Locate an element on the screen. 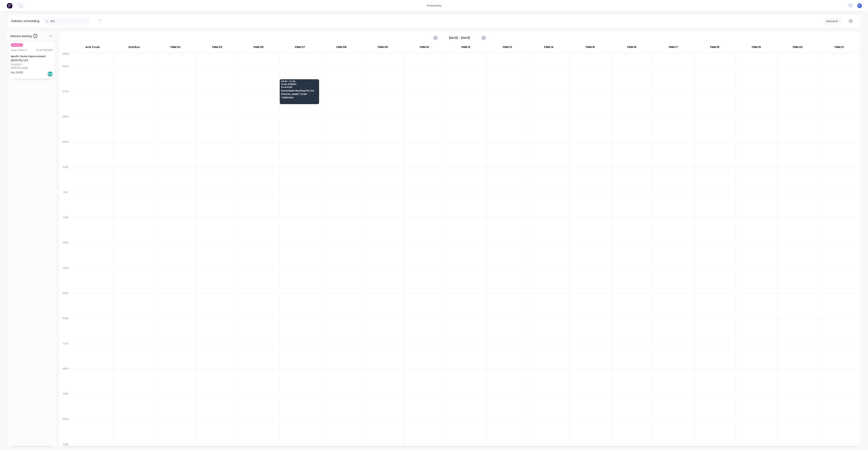 This screenshot has height=450, width=868. img: Factory is located at coordinates (10, 6).